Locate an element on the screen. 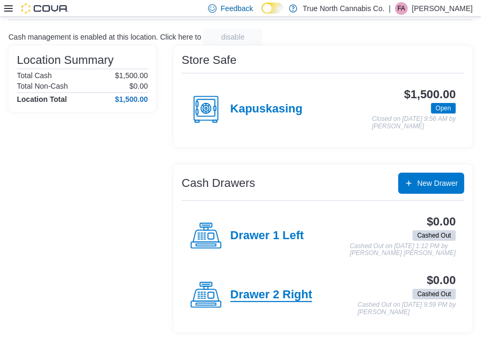  button: New Drawer is located at coordinates (431, 183).